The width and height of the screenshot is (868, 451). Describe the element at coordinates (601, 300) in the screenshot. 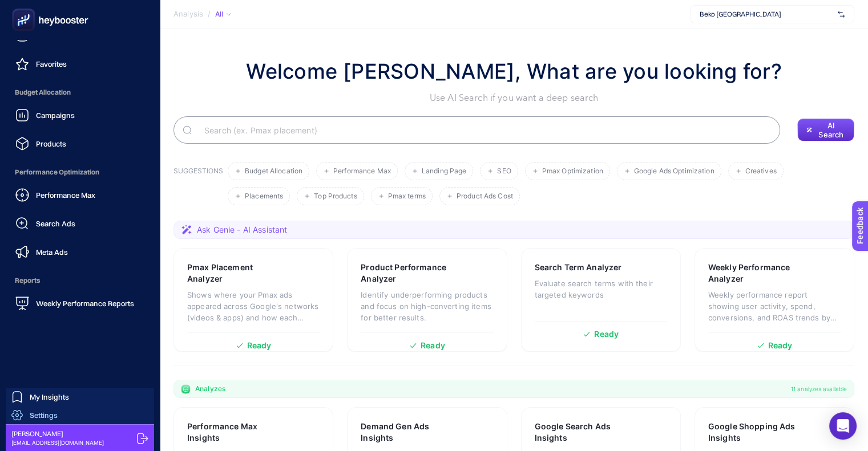

I see `a: Search Term AnalyzerEvaluate search terms with their targeted keywordsReady` at that location.